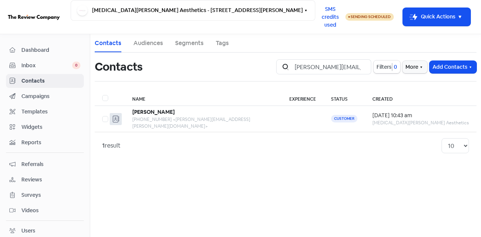  I want to click on a: Segments, so click(190, 43).